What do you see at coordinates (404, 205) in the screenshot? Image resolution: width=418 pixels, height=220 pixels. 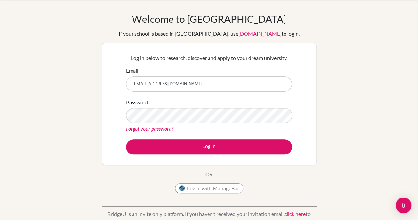 I see `div: Open Intercom Messenger` at bounding box center [404, 205].